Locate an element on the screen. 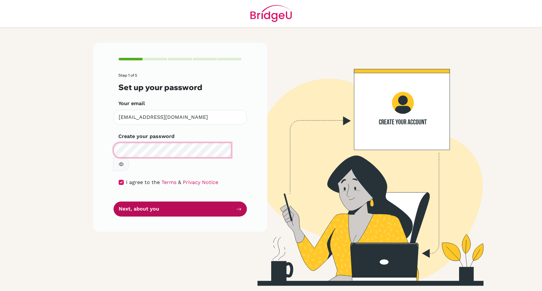  span: I agree to the is located at coordinates (143, 182).